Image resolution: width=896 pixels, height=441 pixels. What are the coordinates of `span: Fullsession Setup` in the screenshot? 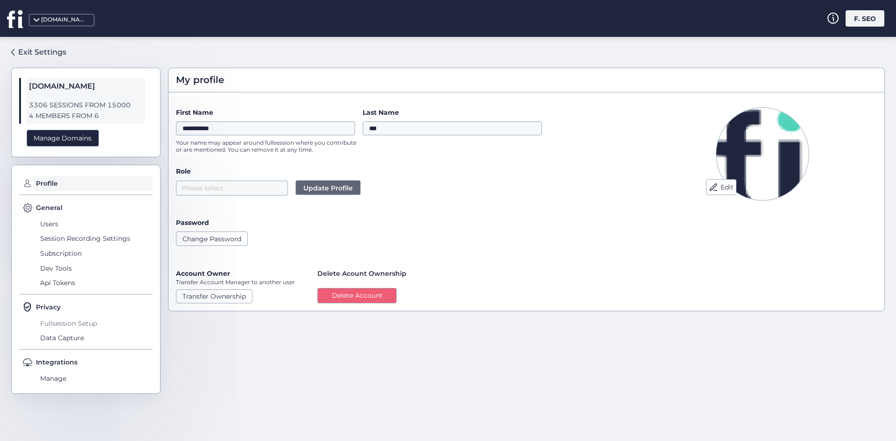 It's located at (95, 323).